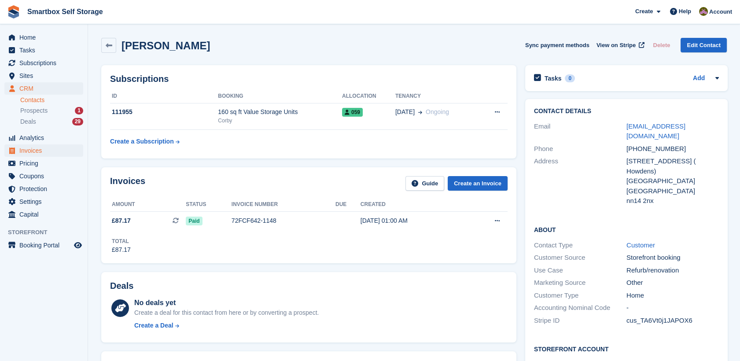  What do you see at coordinates (148, 205) in the screenshot?
I see `th: Amount` at bounding box center [148, 205].